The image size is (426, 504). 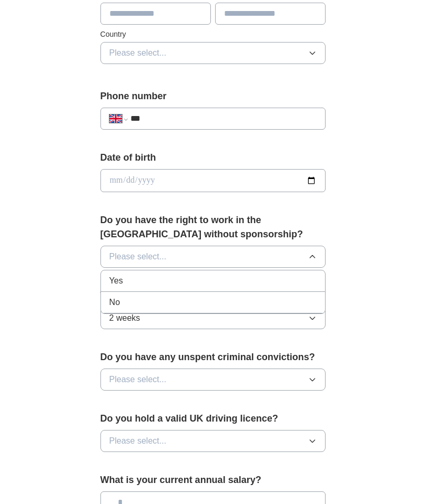 What do you see at coordinates (125, 318) in the screenshot?
I see `span: 2 weeks` at bounding box center [125, 318].